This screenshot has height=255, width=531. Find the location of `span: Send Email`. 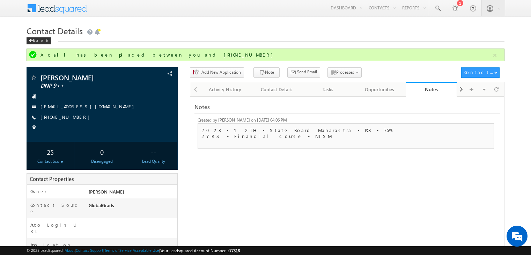

span: Send Email is located at coordinates (307, 72).